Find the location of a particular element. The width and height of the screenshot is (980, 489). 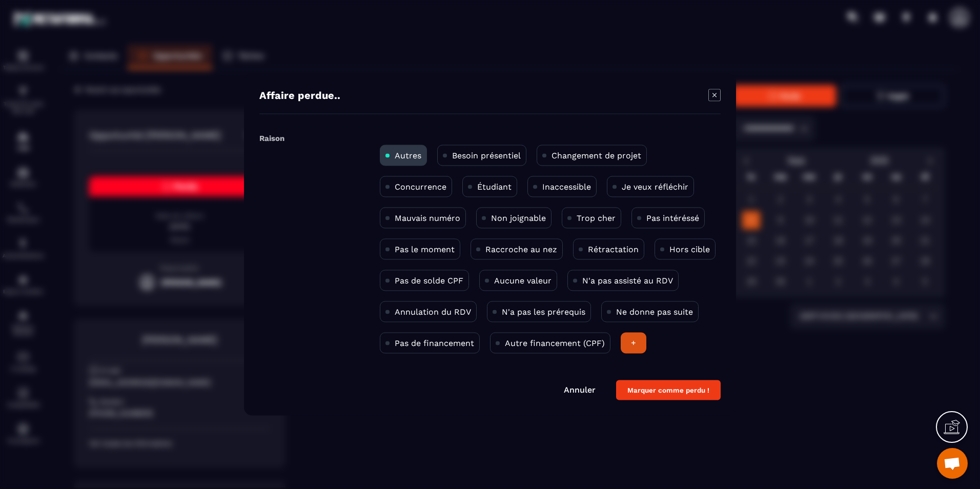

p: Hors cible is located at coordinates (689, 249).